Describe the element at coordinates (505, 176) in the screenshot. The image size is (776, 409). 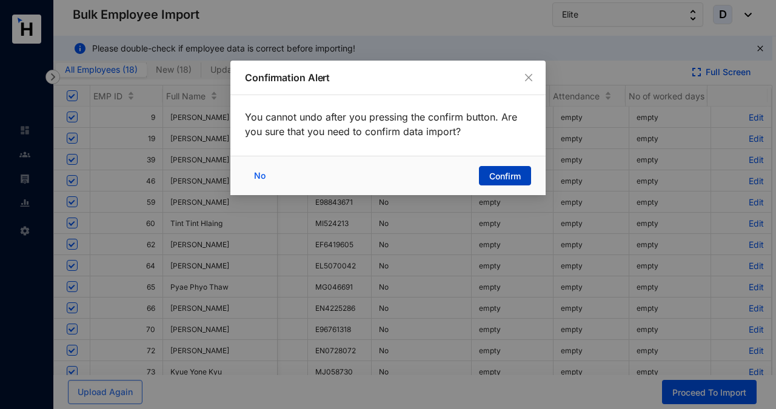
I see `button: Confirm` at that location.